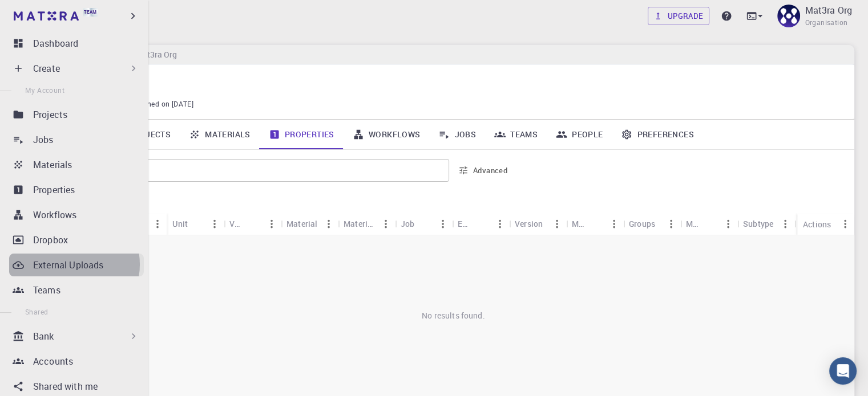 This screenshot has width=868, height=396. I want to click on button: Advanced, so click(483, 170).